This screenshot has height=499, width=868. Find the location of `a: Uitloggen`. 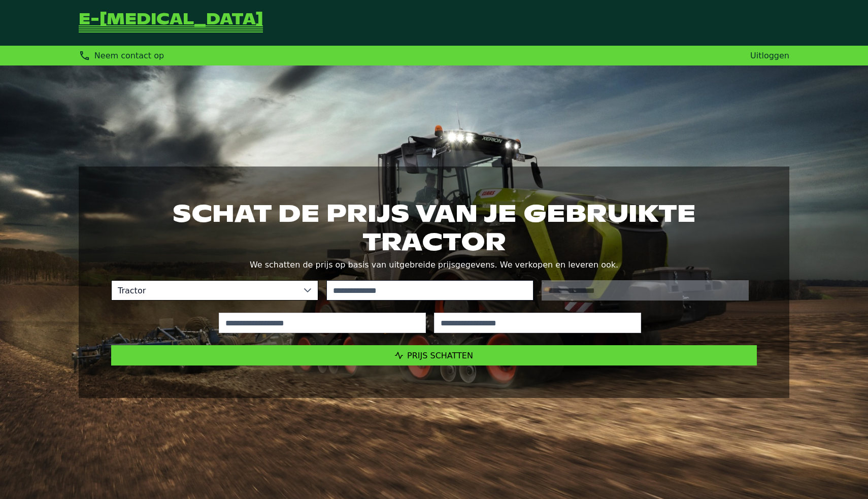

a: Uitloggen is located at coordinates (769, 56).